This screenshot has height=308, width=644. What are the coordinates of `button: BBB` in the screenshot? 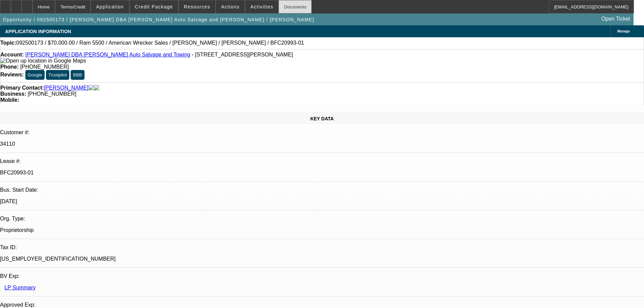 It's located at (77, 74).